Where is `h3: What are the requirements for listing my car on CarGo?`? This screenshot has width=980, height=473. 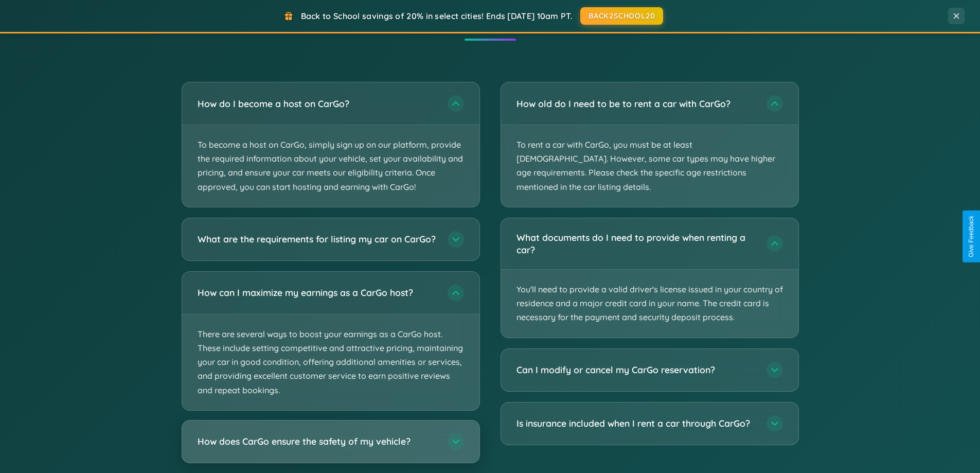
h3: What are the requirements for listing my car on CarGo? is located at coordinates (317, 239).